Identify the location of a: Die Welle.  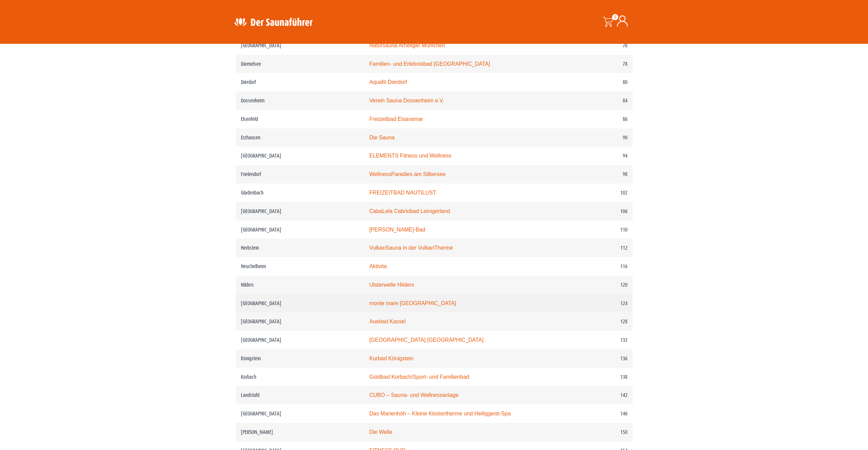
(380, 432).